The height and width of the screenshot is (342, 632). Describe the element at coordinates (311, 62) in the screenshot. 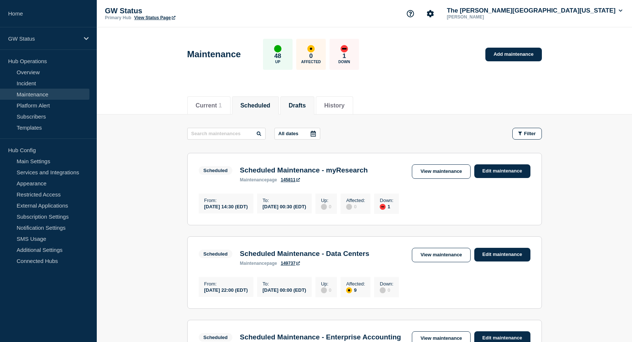

I see `p: Affected` at that location.